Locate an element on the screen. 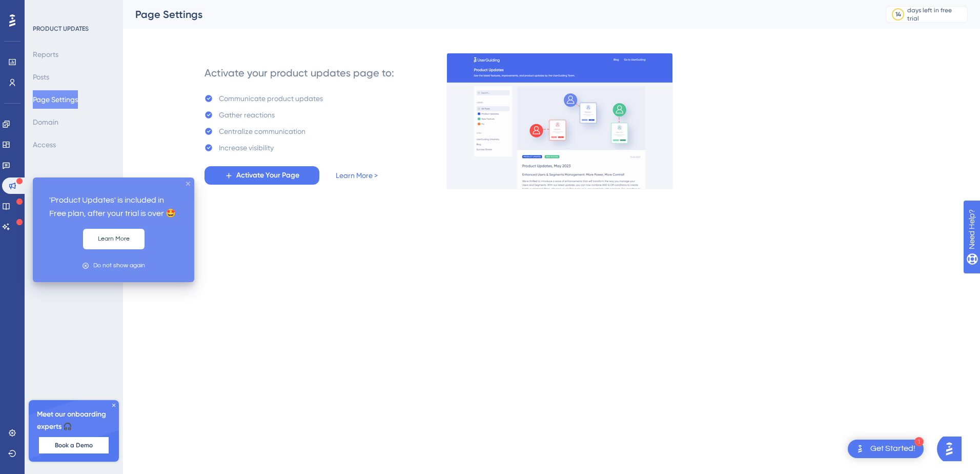 The height and width of the screenshot is (474, 980). div: 1 is located at coordinates (919, 442).